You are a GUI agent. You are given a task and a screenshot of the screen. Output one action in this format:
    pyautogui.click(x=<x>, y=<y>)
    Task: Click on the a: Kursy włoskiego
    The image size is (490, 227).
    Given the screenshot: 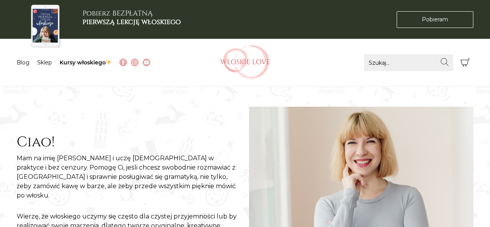 What is the action you would take?
    pyautogui.click(x=86, y=62)
    